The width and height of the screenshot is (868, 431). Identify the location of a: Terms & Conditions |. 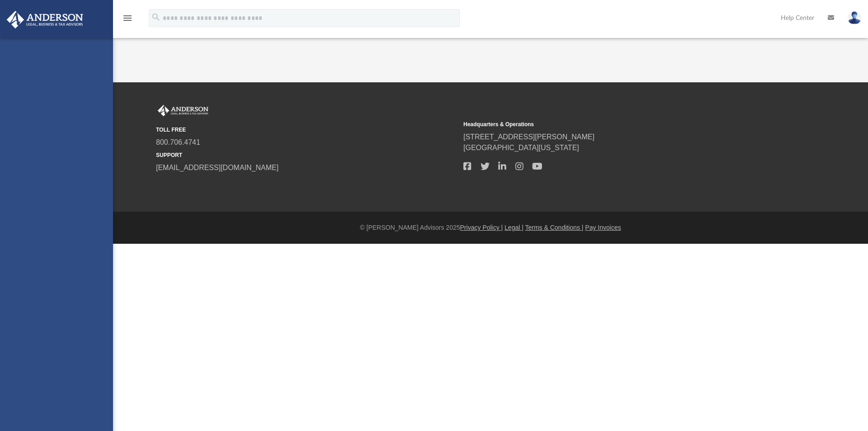
(554, 227).